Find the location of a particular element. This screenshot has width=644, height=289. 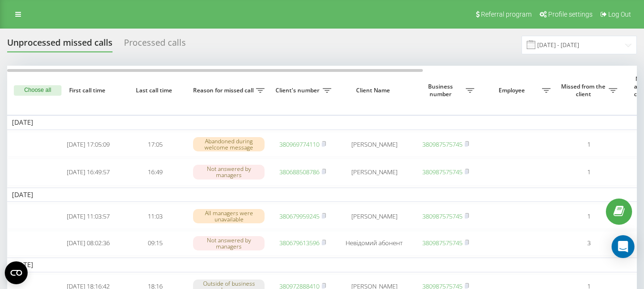

td: 16:49 is located at coordinates (155, 172).